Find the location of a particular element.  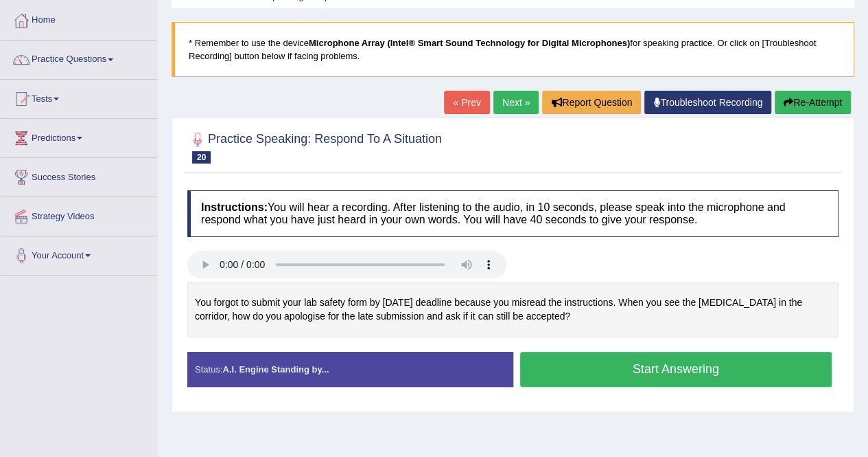

a: Next » is located at coordinates (516, 103).